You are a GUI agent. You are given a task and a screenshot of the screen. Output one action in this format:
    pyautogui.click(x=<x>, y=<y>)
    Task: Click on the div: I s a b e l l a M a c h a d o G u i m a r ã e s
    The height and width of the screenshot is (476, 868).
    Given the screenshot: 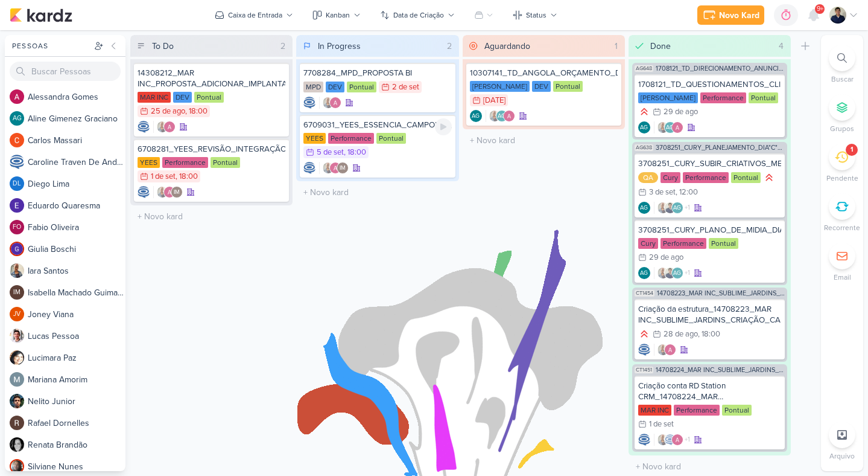 What is the action you would take?
    pyautogui.click(x=77, y=292)
    